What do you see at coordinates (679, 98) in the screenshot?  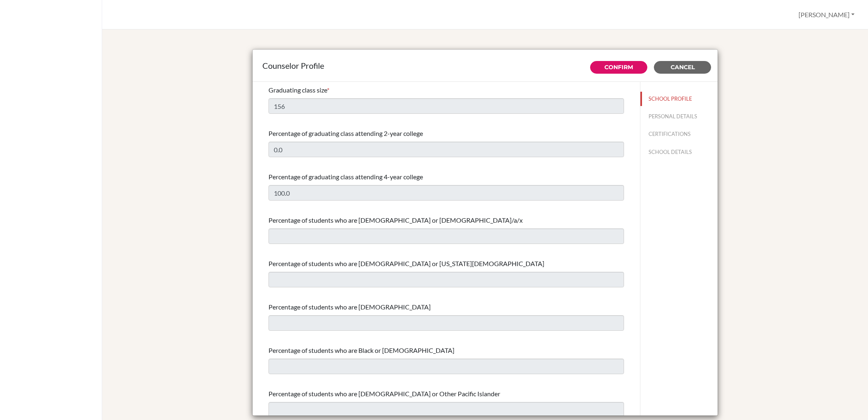 I see `button: SCHOOL PROFILE` at bounding box center [679, 98].